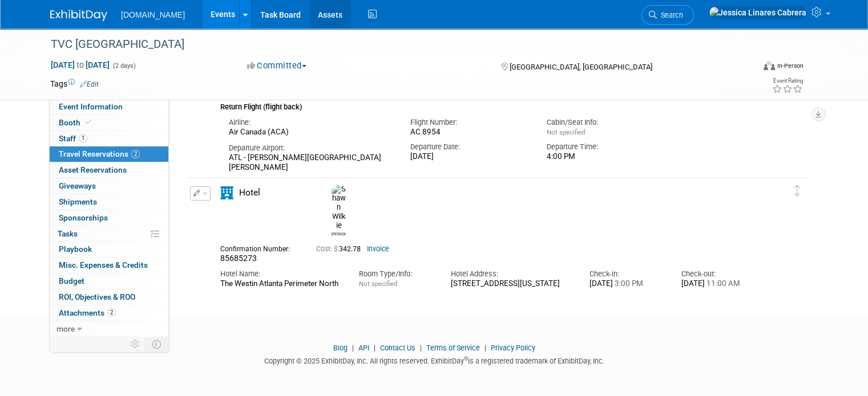  What do you see at coordinates (99, 154) in the screenshot?
I see `span: Travel Reservations` at bounding box center [99, 154].